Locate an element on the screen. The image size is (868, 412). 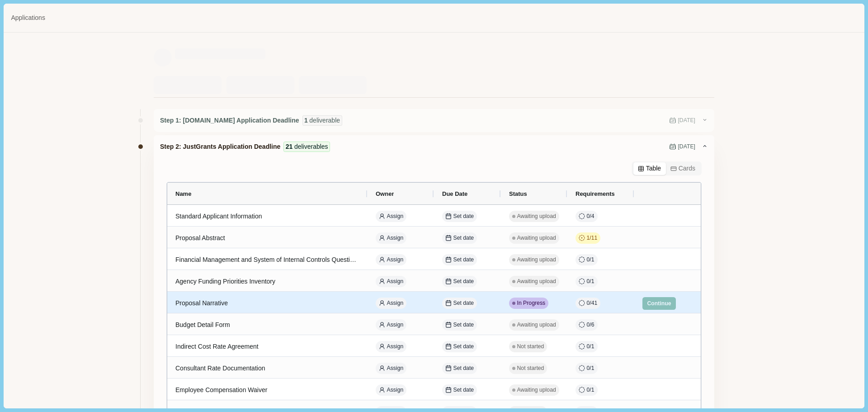
span: Name is located at coordinates (183, 193).